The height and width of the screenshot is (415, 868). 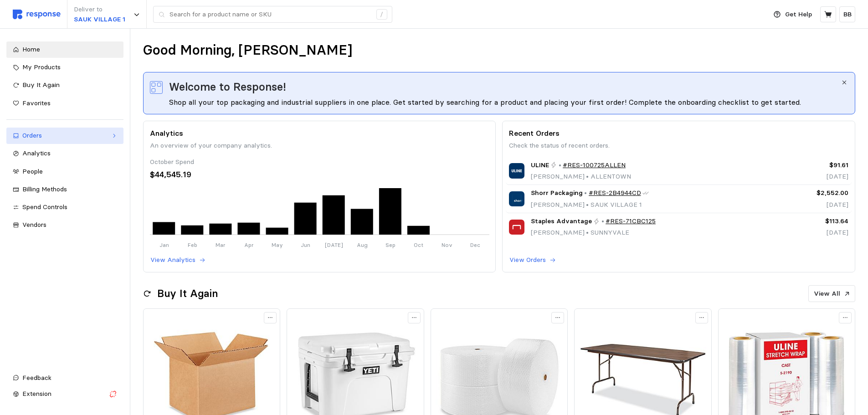 I want to click on a: My Products, so click(x=65, y=67).